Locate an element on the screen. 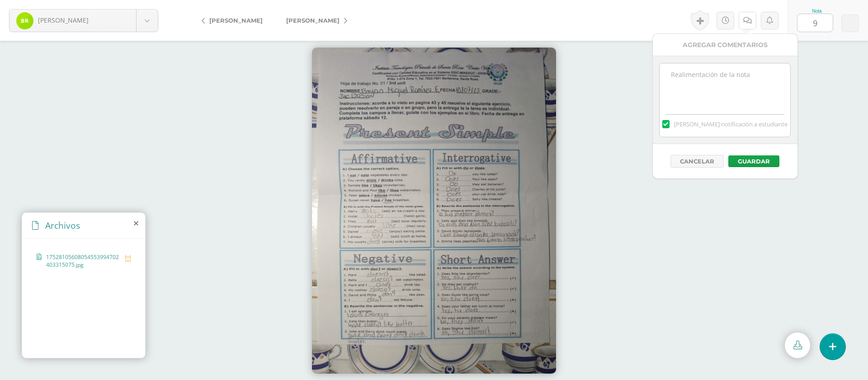 Image resolution: width=868 pixels, height=380 pixels. div: Agregar Comentarios is located at coordinates (725, 45).